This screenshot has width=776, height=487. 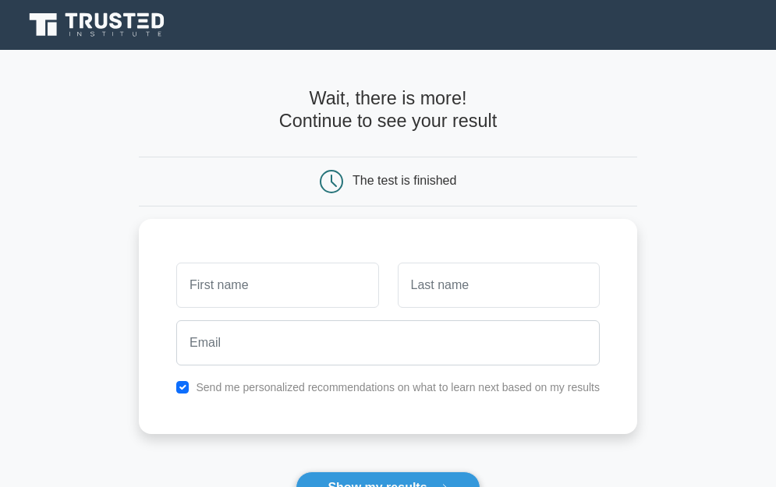 I want to click on h4: Wait, there is more! Continue to see your result, so click(x=388, y=109).